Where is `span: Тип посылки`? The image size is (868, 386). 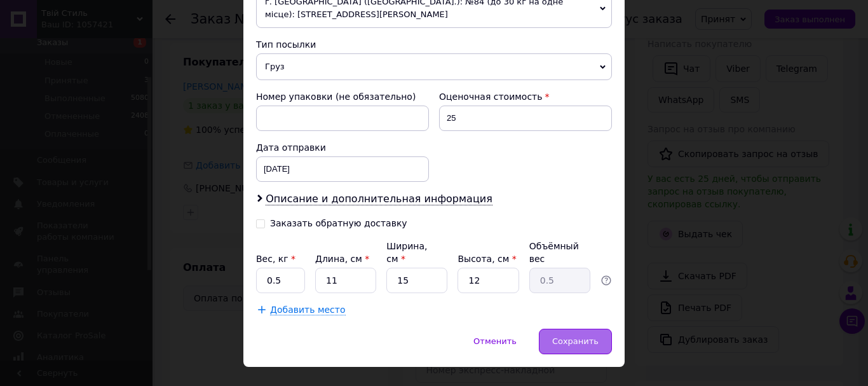
span: Тип посылки is located at coordinates (286, 45).